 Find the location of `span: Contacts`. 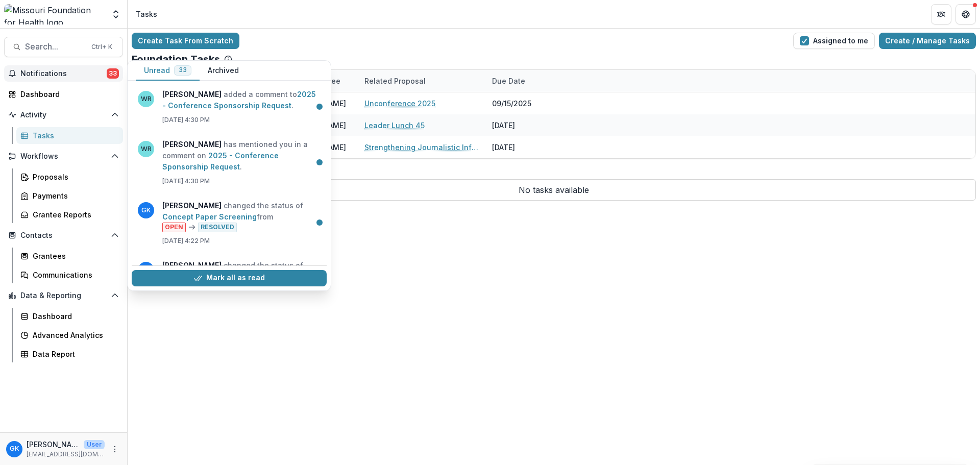

span: Contacts is located at coordinates (63, 235).